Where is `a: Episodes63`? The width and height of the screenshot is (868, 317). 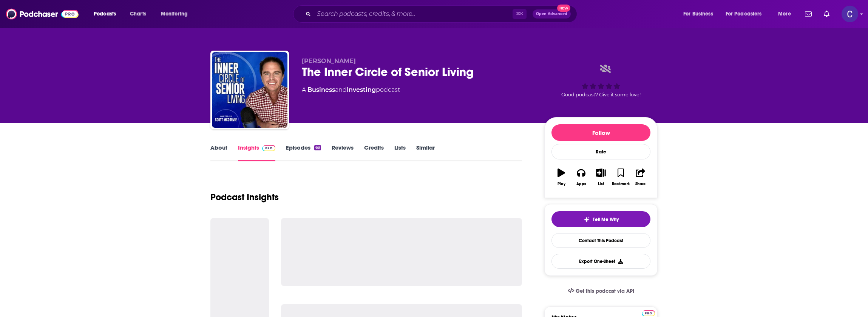 a: Episodes63 is located at coordinates (303, 152).